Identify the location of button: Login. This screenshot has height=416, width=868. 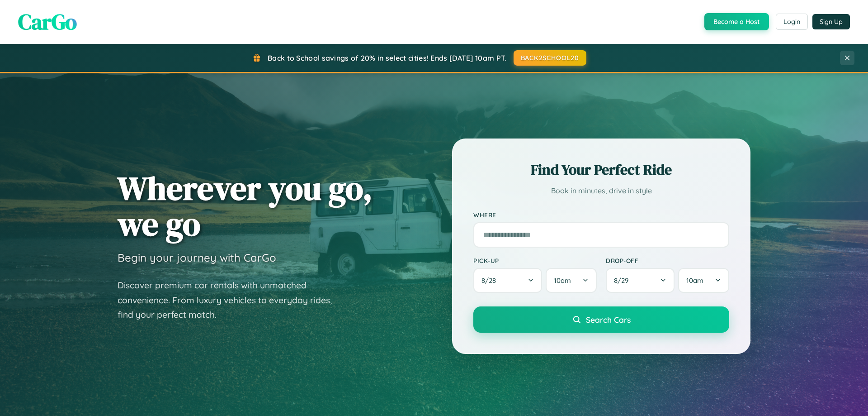
(791, 21).